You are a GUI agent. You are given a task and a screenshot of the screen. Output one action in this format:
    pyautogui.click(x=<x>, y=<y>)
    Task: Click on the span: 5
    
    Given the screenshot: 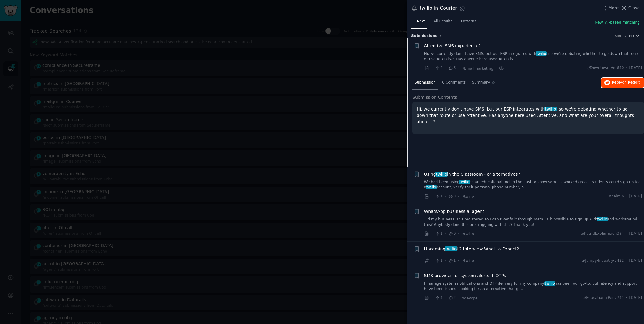 What is the action you would take?
    pyautogui.click(x=440, y=36)
    